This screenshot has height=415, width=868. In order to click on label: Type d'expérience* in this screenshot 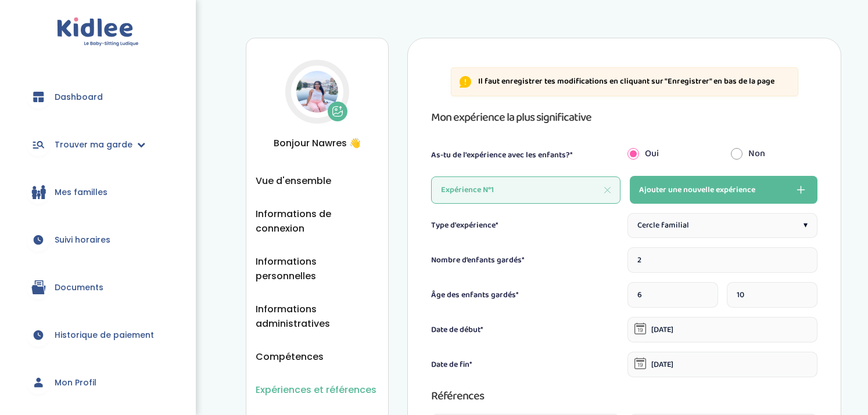, I will do `click(465, 225)`.